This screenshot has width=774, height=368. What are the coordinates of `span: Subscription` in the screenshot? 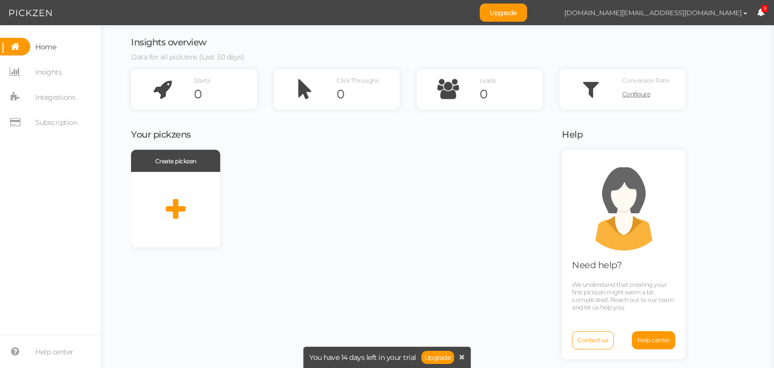 It's located at (56, 122).